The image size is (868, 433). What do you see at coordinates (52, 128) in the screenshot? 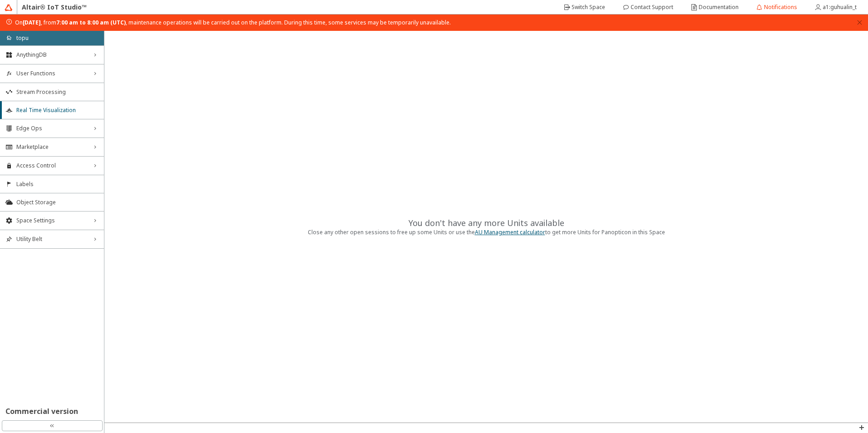
I see `span: Edge Ops` at bounding box center [52, 128].